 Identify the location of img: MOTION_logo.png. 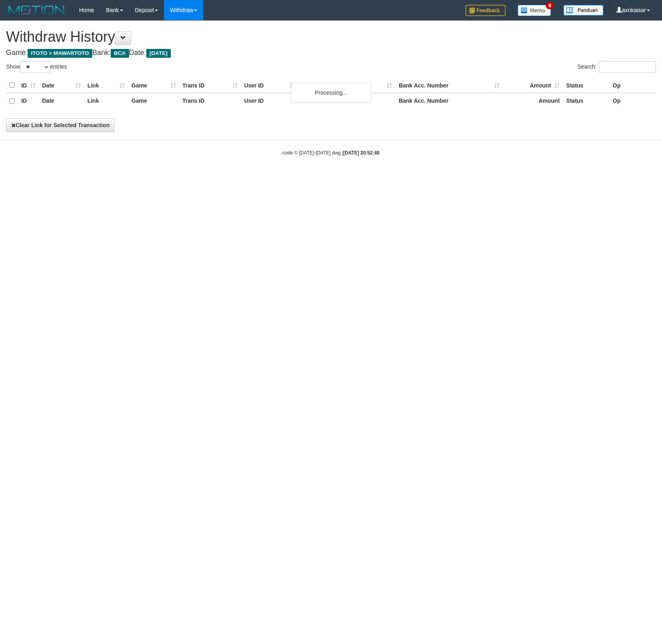
(37, 10).